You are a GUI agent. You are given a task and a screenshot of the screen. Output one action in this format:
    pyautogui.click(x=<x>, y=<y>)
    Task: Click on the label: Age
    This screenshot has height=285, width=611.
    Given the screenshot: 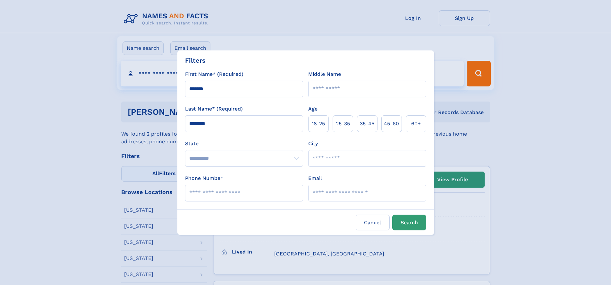 What is the action you would take?
    pyautogui.click(x=313, y=109)
    